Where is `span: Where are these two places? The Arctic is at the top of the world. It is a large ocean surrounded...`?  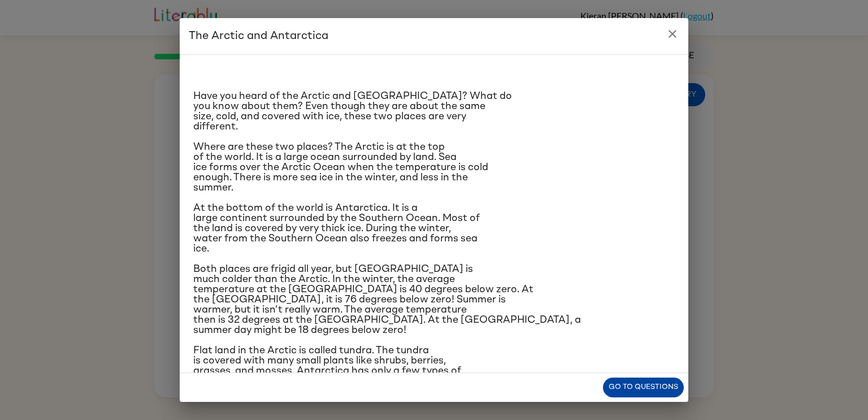
span: Where are these two places? The Arctic is at the top of the world. It is a large ocean surrounded... is located at coordinates (341, 168).